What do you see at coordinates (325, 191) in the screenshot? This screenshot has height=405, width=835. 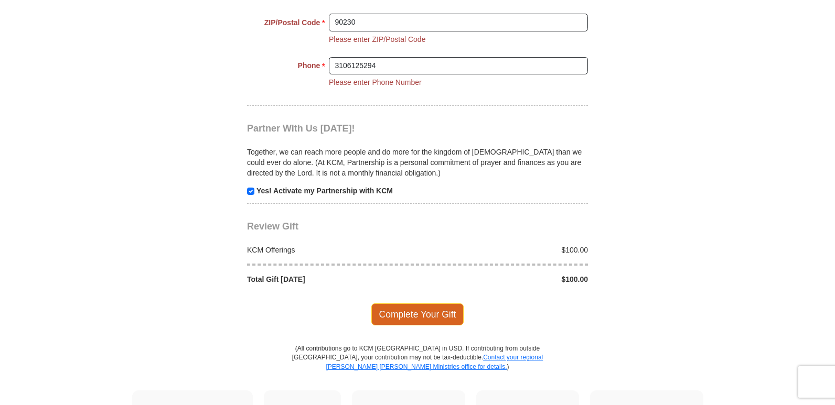 I see `strong: Yes! Activate my Partnership with KCM` at bounding box center [325, 191].